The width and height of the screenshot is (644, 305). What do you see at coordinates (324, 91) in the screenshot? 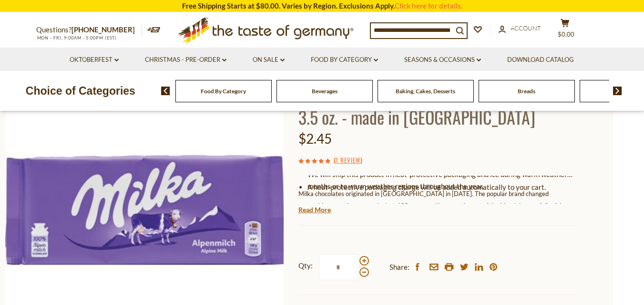
I see `span: Beverages` at bounding box center [324, 91].